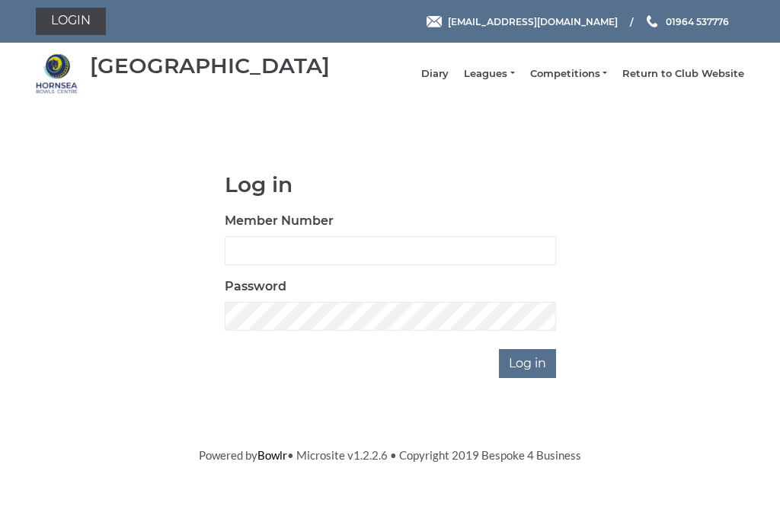  What do you see at coordinates (528, 363) in the screenshot?
I see `input: Log in` at bounding box center [528, 363].